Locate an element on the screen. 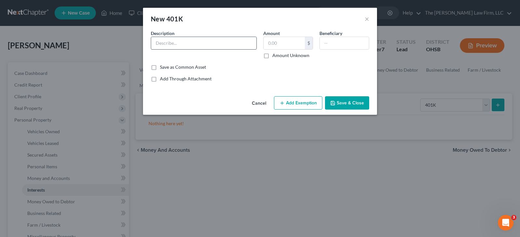  button: Add Exemption is located at coordinates (298, 103).